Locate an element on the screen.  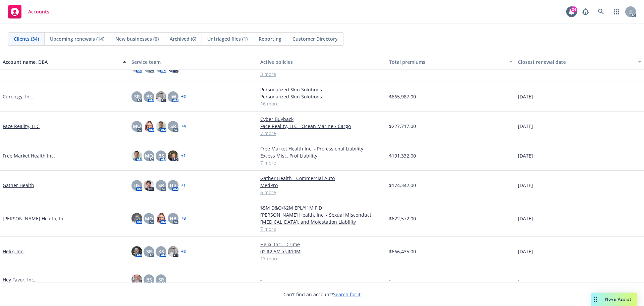
span: Untriaged files (1) is located at coordinates (228, 39).